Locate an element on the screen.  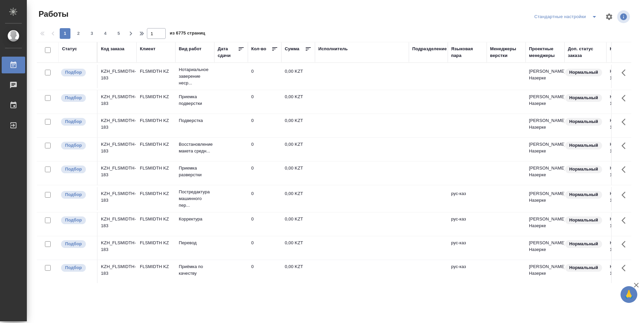
div: Доп. статус заказа is located at coordinates (585, 53).